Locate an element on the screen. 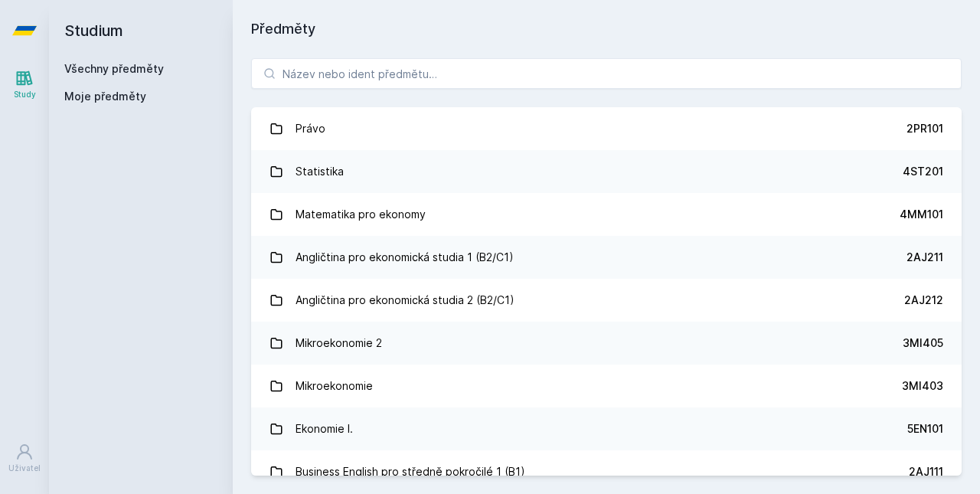 This screenshot has width=980, height=494. div: Mikroekonomie 2 is located at coordinates (339, 343).